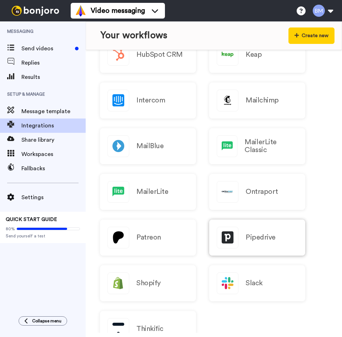  I want to click on button: Create new, so click(312, 36).